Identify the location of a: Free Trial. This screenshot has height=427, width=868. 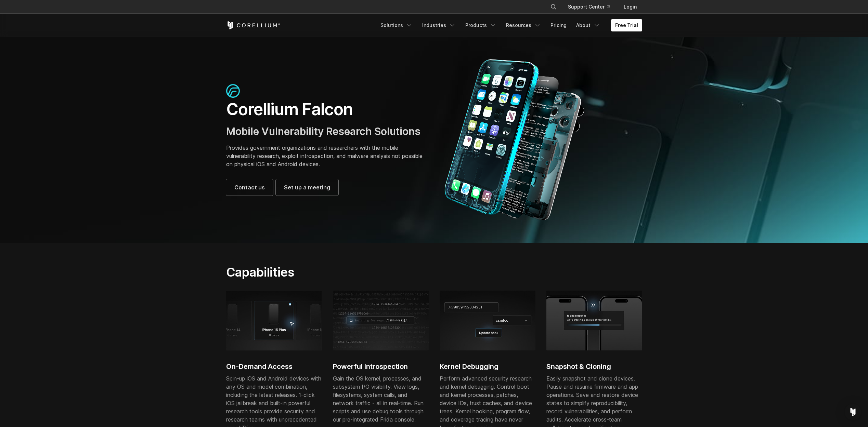
(627, 26).